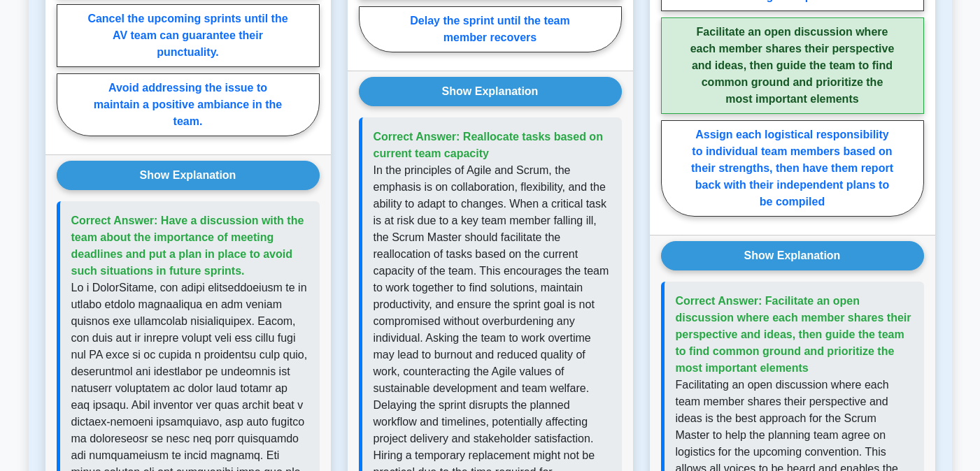 The width and height of the screenshot is (980, 471). Describe the element at coordinates (488, 144) in the screenshot. I see `span: Correct Answer: Reallocate tasks based on current team capacity` at that location.